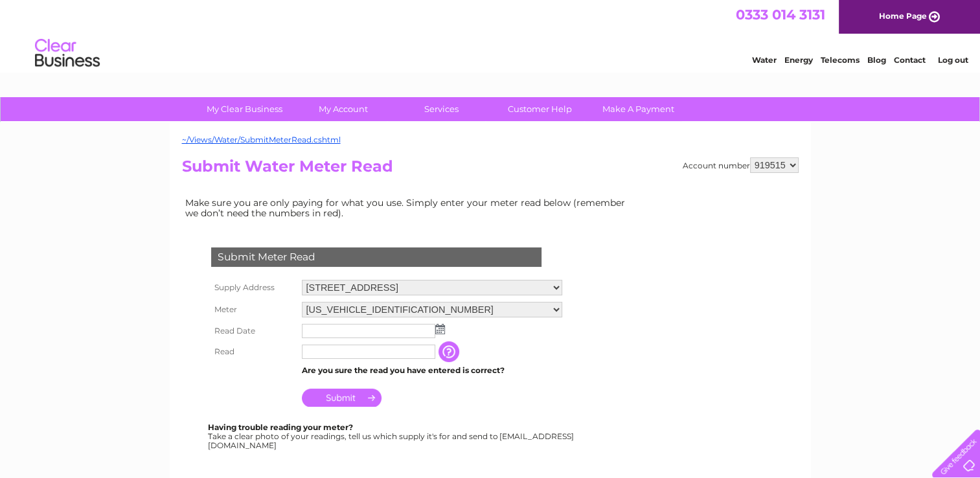 The image size is (980, 478). I want to click on td: Make sure you are only paying for what you use. Simply enter your meter read below (remember we d..., so click(409, 208).